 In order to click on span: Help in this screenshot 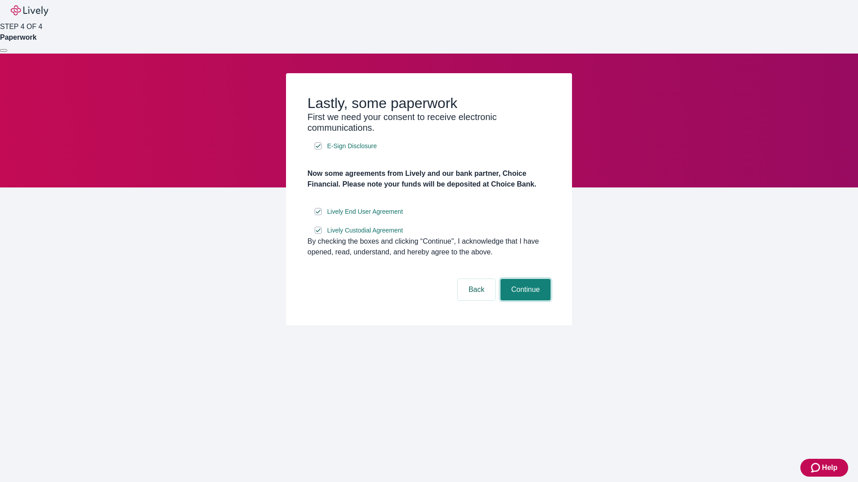, I will do `click(829, 468)`.